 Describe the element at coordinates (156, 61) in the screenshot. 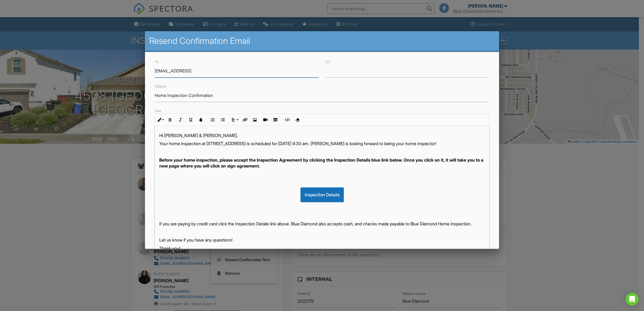

I see `label: To` at that location.